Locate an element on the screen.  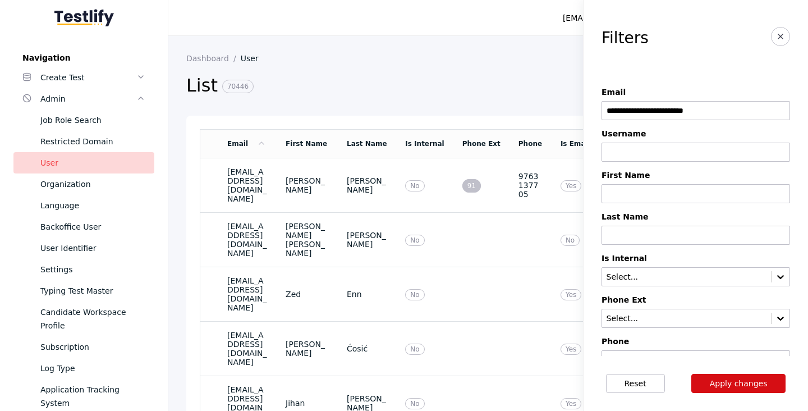
div: Backoffice User is located at coordinates (93, 227).